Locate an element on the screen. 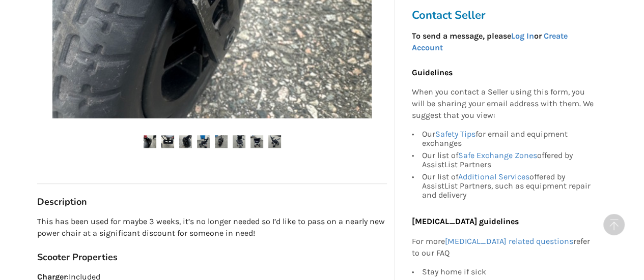 The image size is (644, 280). a: Additional Services is located at coordinates (493, 177).